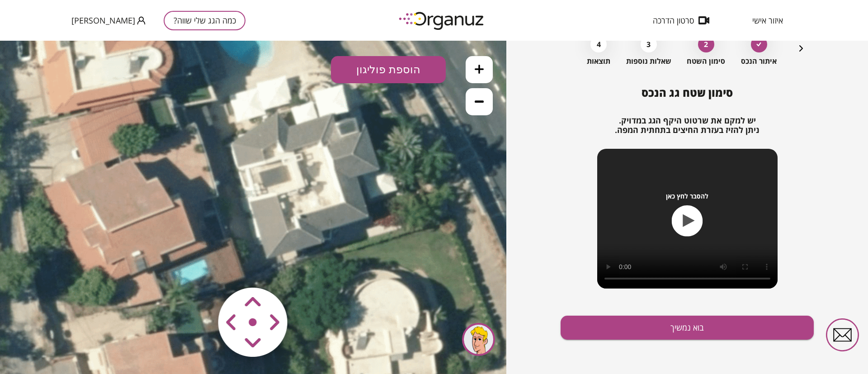  I want to click on span: להסבר לחץ כאן, so click(688, 196).